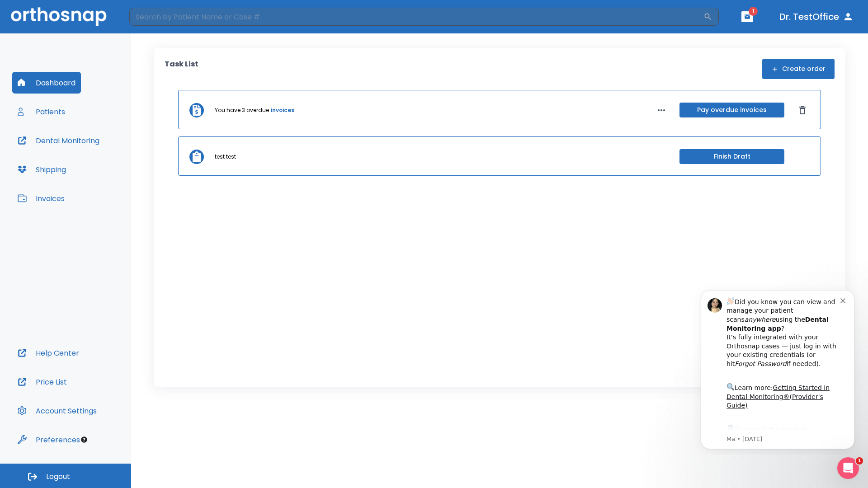  Describe the element at coordinates (90, 42) in the screenshot. I see `b: Dental Monitoring app` at that location.